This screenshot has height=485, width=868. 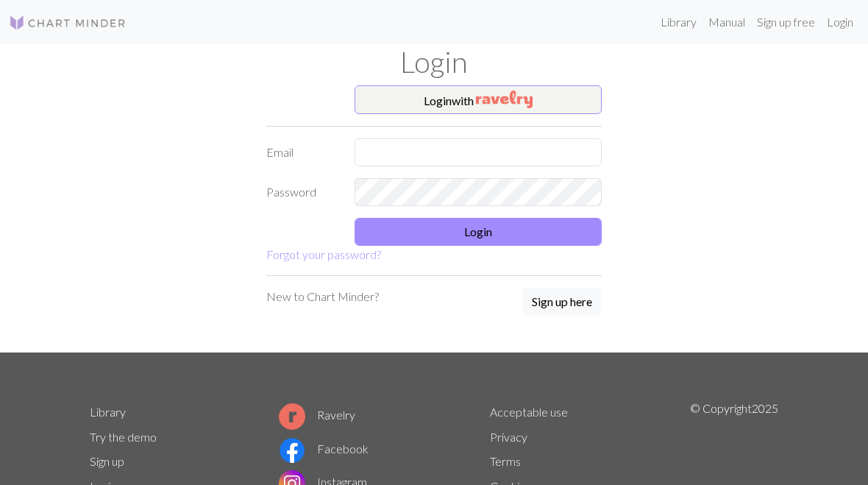 What do you see at coordinates (292, 416) in the screenshot?
I see `img: Ravelry logo` at bounding box center [292, 416].